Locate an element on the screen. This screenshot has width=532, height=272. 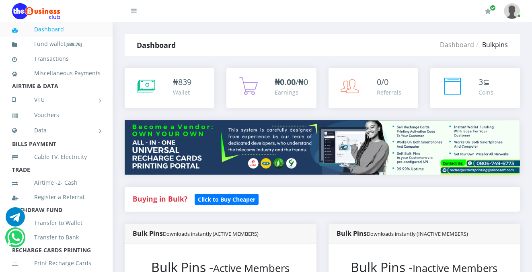
strong: Buying in Bulk? is located at coordinates (160, 199).